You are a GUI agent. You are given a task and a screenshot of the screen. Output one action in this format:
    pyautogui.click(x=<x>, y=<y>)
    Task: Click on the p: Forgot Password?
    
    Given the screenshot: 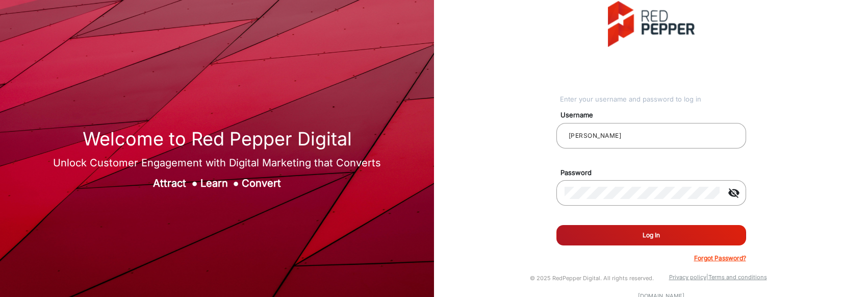 What is the action you would take?
    pyautogui.click(x=720, y=258)
    